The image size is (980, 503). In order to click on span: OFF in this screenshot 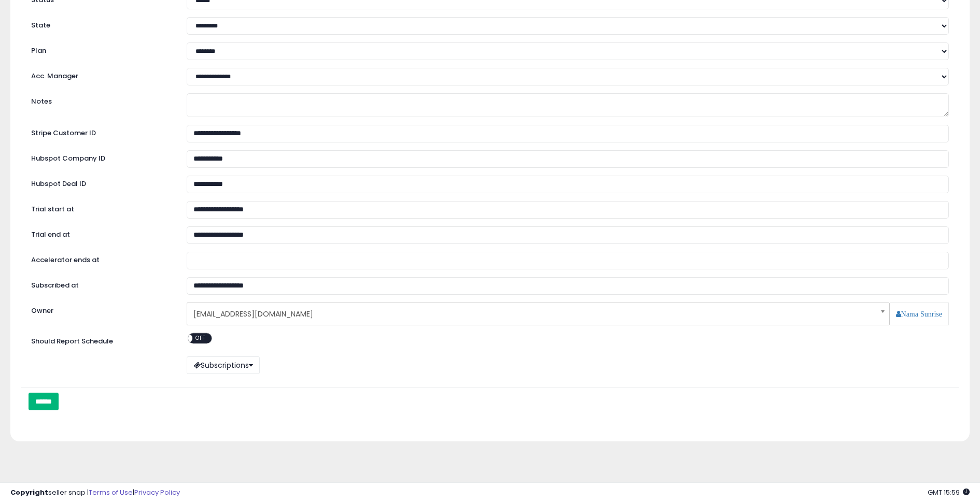, I will do `click(201, 338)`.